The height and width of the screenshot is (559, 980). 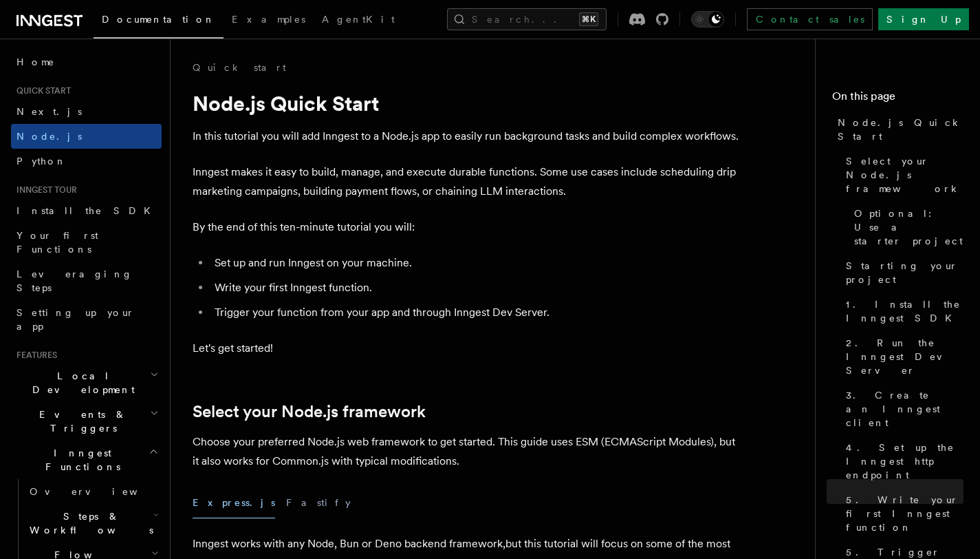 What do you see at coordinates (477, 312) in the screenshot?
I see `li: Trigger your function from your app and through Inngest Dev Server.` at bounding box center [477, 312].